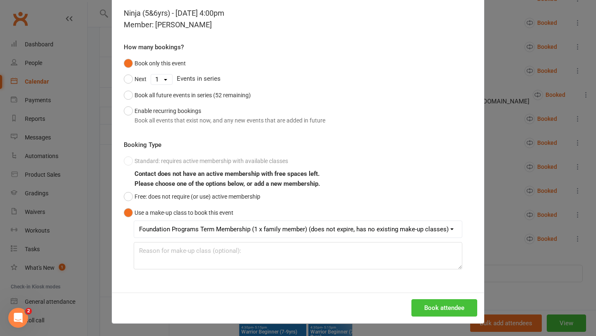  I want to click on button: Enable recurring bookingsBook all events that exist now, and any new events that are added in future, so click(224, 115).